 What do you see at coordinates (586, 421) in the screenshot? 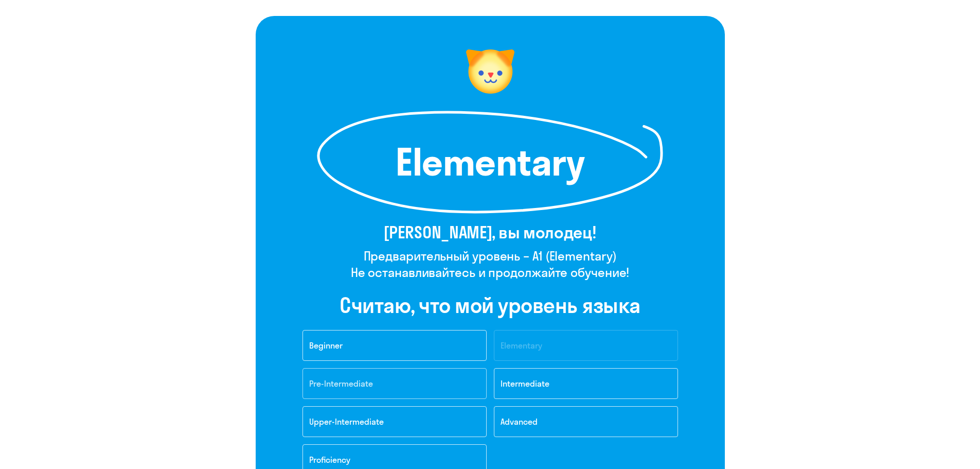
I see `button: Advanced` at bounding box center [586, 421].